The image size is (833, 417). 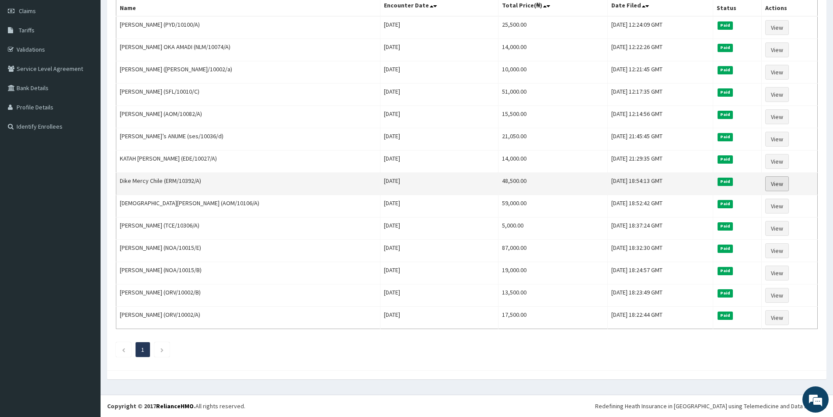 What do you see at coordinates (26, 55) in the screenshot?
I see `img: d_794563401_company_1708531726252_794563401` at bounding box center [26, 55].